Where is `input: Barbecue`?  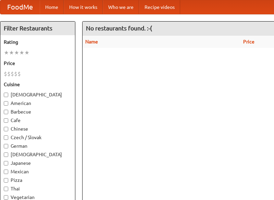
input: Barbecue is located at coordinates (6, 112).